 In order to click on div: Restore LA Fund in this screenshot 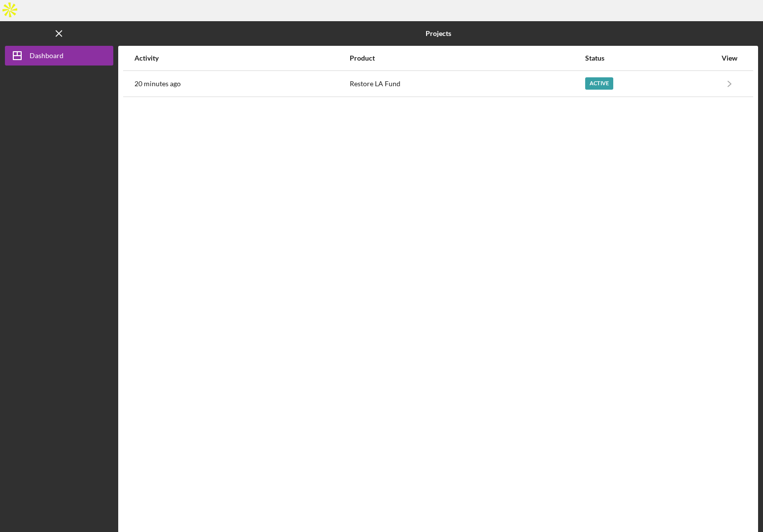, I will do `click(467, 83)`.